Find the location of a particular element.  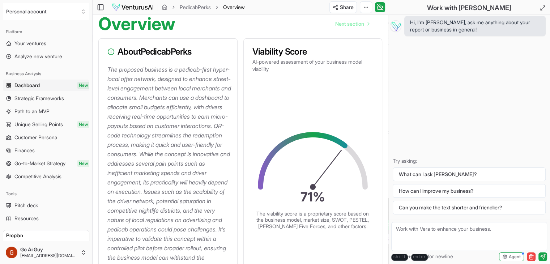

h1: Overview is located at coordinates (137, 24).